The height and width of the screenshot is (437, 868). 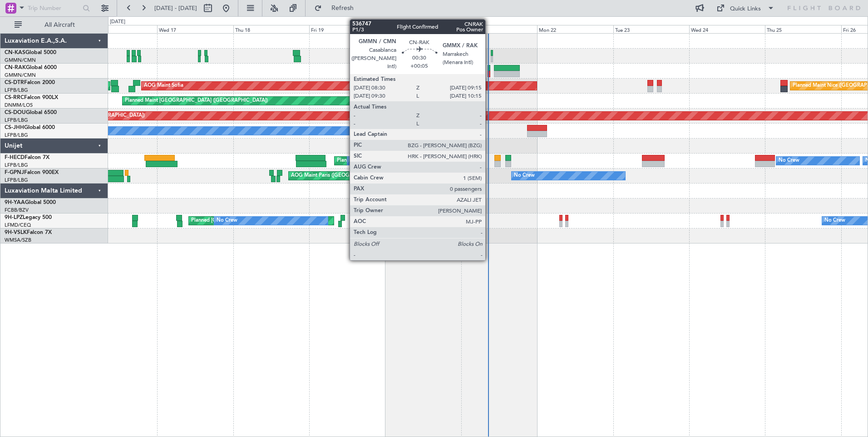 I want to click on a: CS-DOUGlobal 6500, so click(x=31, y=112).